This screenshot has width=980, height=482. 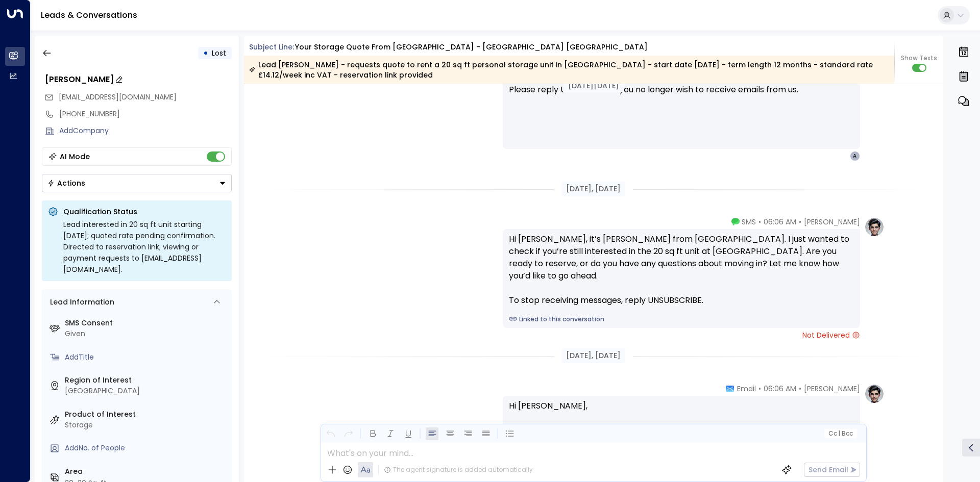 What do you see at coordinates (74, 157) in the screenshot?
I see `div: AI Mode` at bounding box center [74, 157].